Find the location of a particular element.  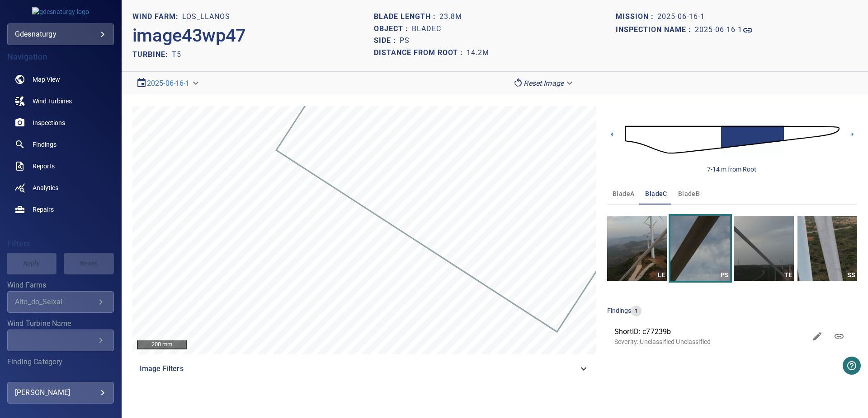

a: analytics noActive is located at coordinates (61, 188).